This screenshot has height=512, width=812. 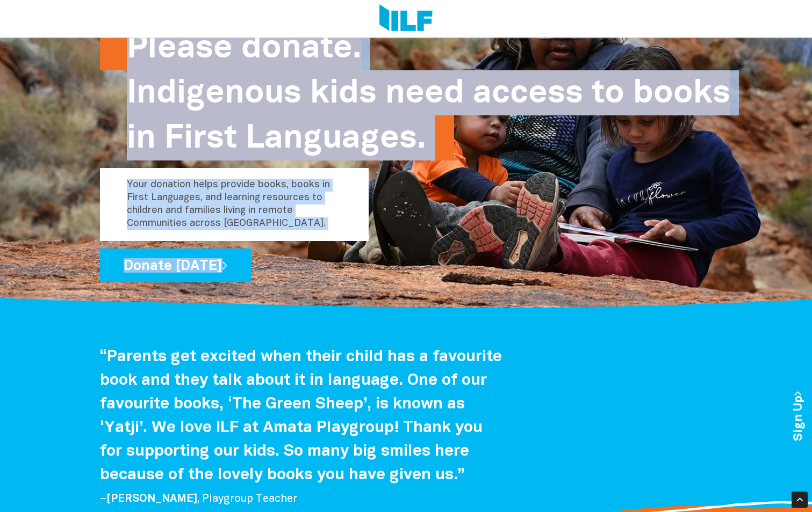 What do you see at coordinates (799, 500) in the screenshot?
I see `div: Scroll Back to Top` at bounding box center [799, 500].